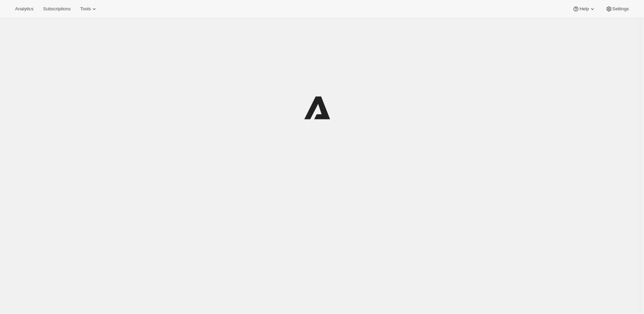 The height and width of the screenshot is (314, 644). What do you see at coordinates (57, 9) in the screenshot?
I see `button: Subscriptions` at bounding box center [57, 9].